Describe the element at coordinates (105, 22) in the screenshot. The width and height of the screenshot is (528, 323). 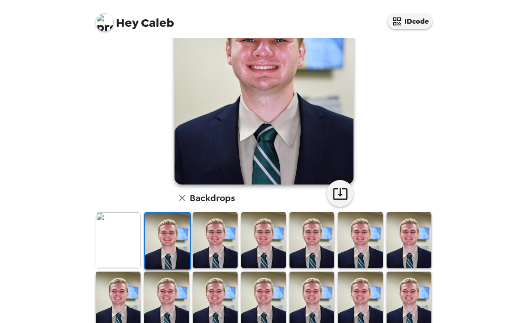
I see `img: profile pic` at that location.